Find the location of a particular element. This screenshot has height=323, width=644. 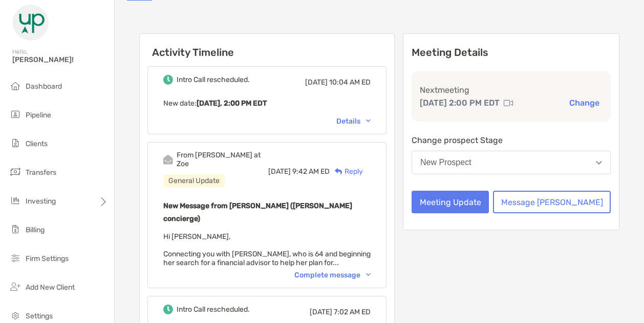

img: dashboard icon is located at coordinates (15, 85).